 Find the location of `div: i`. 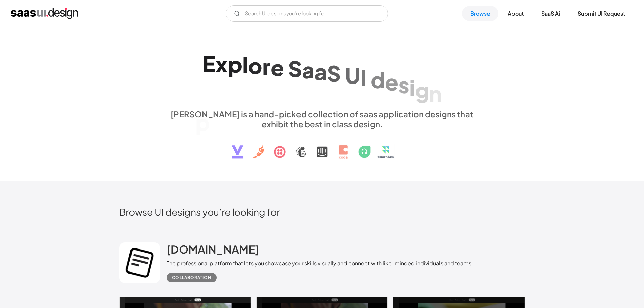

div: i is located at coordinates (412, 87).